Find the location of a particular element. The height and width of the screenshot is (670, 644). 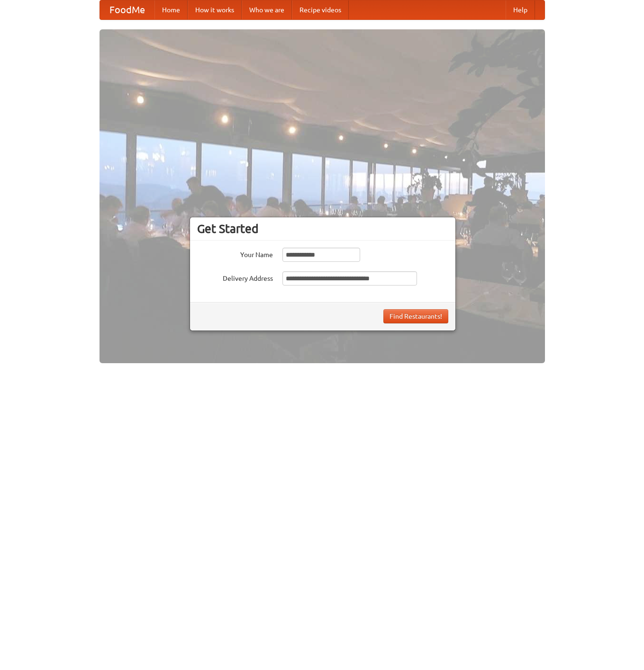

a: How it works is located at coordinates (215, 10).